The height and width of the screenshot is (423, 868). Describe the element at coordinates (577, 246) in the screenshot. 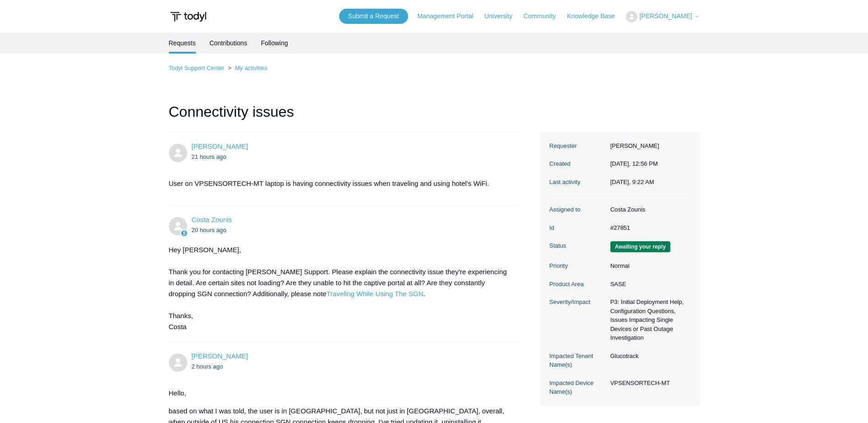

I see `dt: Status` at that location.